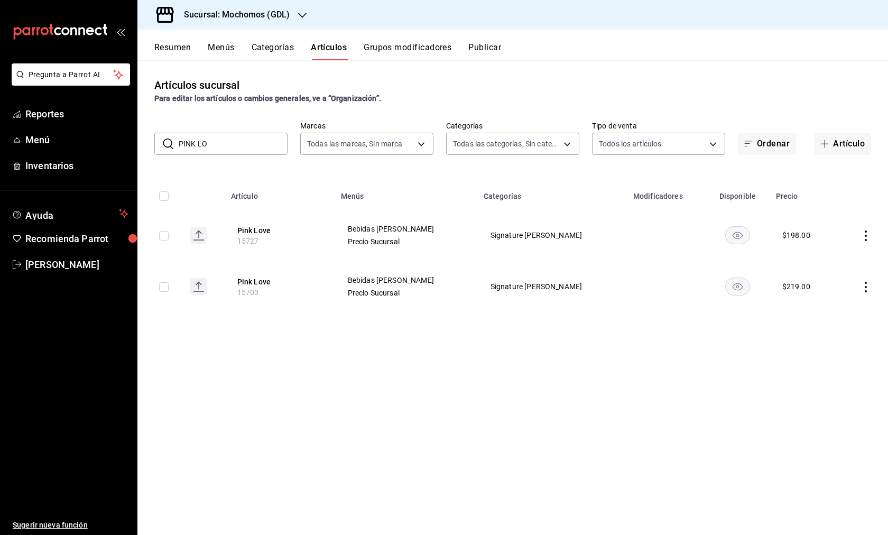 The width and height of the screenshot is (888, 535). What do you see at coordinates (77, 238) in the screenshot?
I see `span: Recomienda Parrot` at bounding box center [77, 238].